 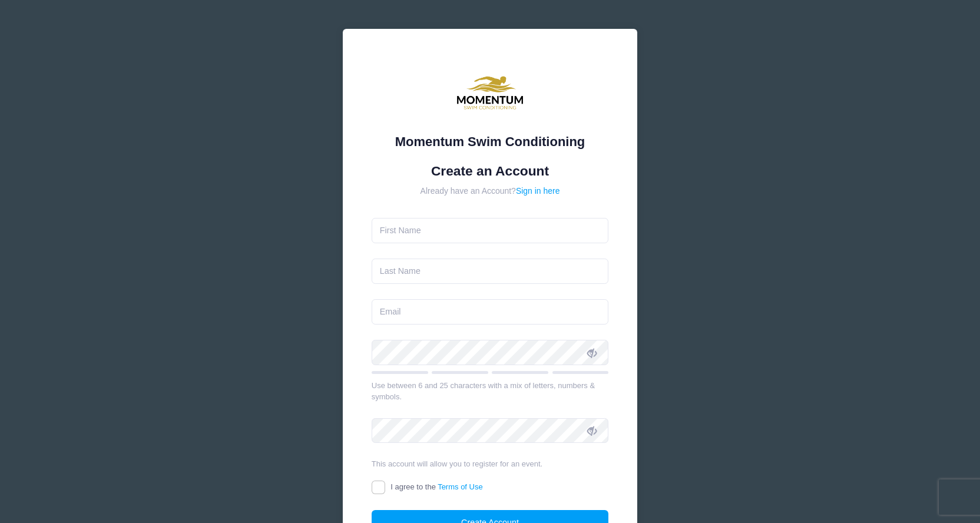 What do you see at coordinates (460, 486) in the screenshot?
I see `a: Terms of Use` at bounding box center [460, 486].